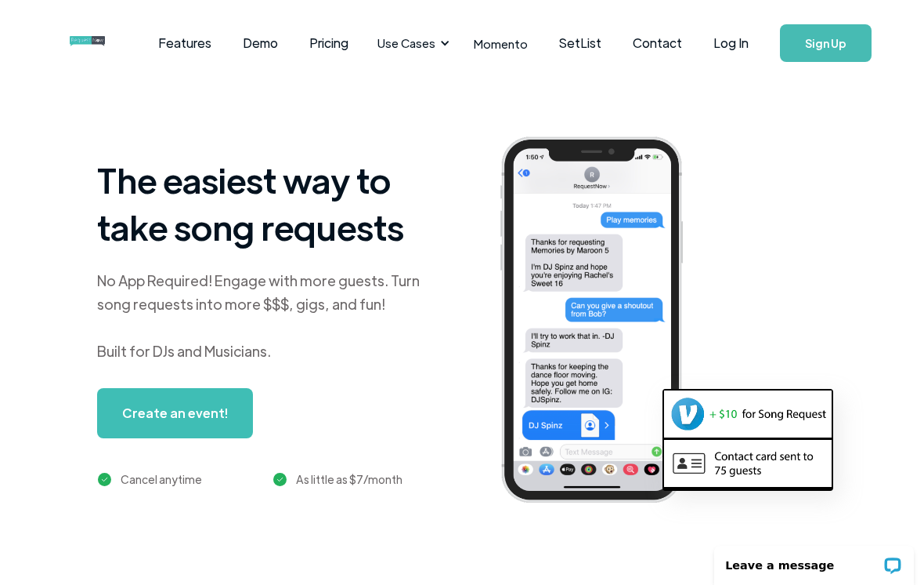 This screenshot has width=924, height=585. I want to click on img: requestnow logo, so click(102, 41).